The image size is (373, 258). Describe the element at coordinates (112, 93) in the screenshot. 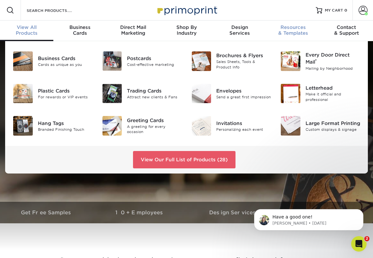

I see `img: Trading Cards` at that location.